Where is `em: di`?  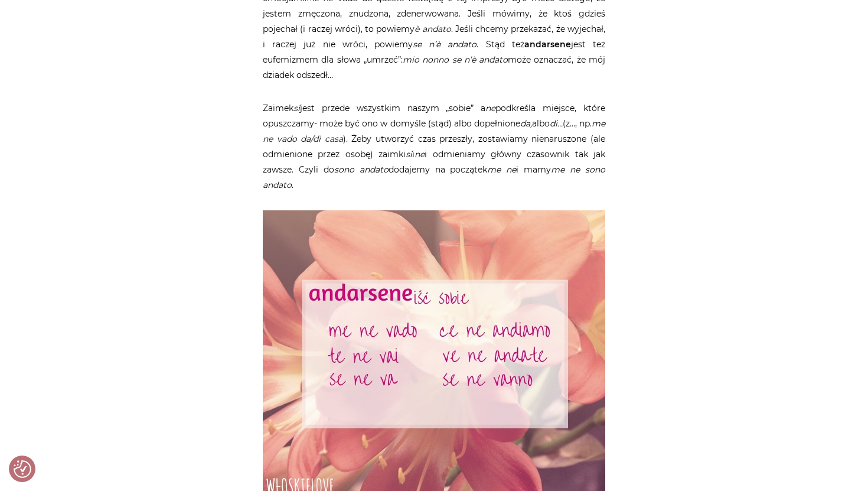 em: di is located at coordinates (553, 123).